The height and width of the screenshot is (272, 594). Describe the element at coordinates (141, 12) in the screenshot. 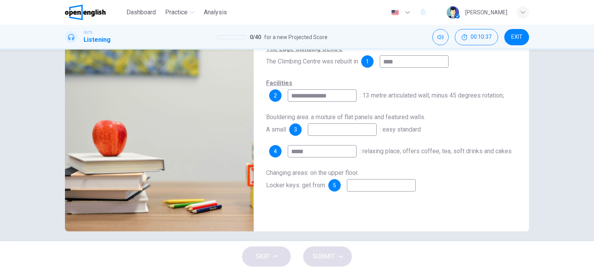

I see `button: Dashboard` at that location.